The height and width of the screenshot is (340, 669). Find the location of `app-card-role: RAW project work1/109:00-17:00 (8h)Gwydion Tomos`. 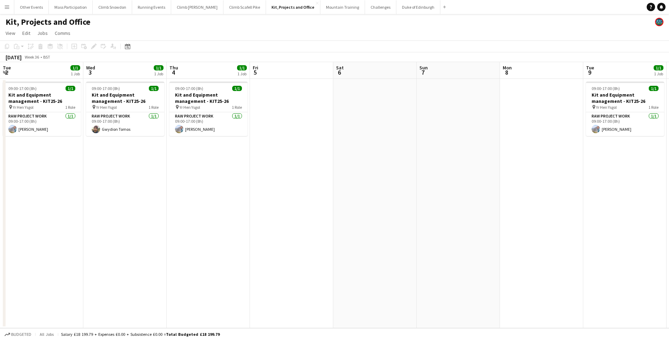

app-card-role: RAW project work1/109:00-17:00 (8h)Gwydion Tomos is located at coordinates (125, 124).